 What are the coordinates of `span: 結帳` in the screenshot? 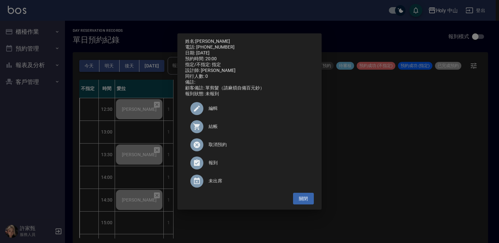 It's located at (258, 127).